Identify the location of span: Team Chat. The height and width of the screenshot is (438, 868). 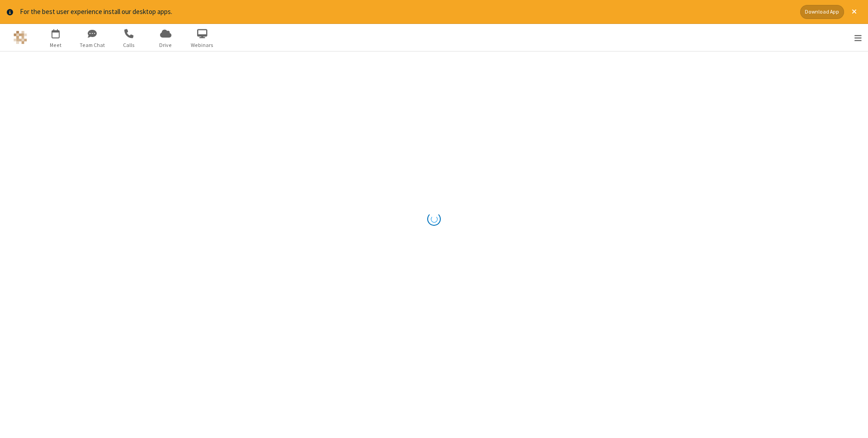
(92, 45).